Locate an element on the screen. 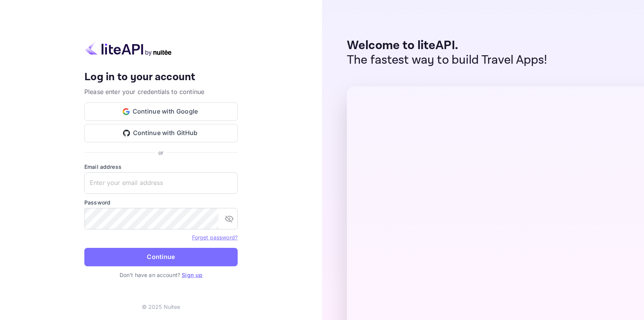  input: Enter your email address is located at coordinates (161, 183).